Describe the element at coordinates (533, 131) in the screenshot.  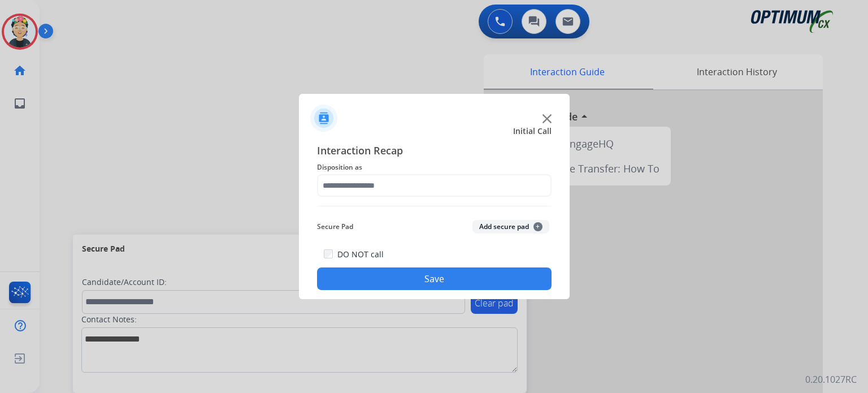
I see `span: Initial Call` at that location.